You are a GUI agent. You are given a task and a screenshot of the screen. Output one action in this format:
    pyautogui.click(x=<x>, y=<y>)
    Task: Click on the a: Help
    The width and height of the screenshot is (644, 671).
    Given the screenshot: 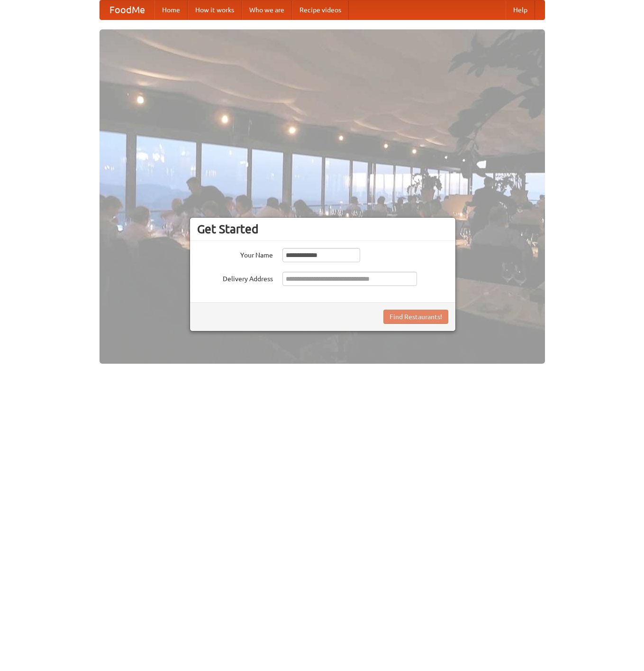 What is the action you would take?
    pyautogui.click(x=520, y=10)
    